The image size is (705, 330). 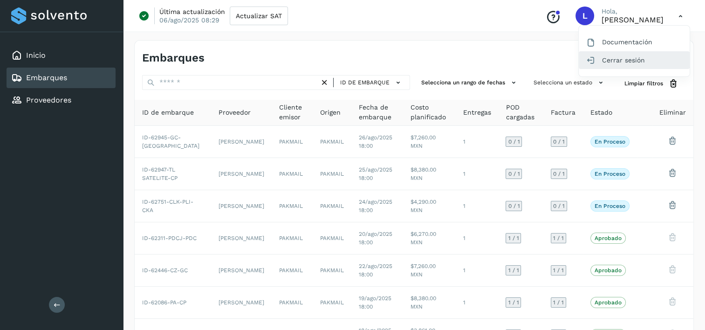 What do you see at coordinates (61, 100) in the screenshot?
I see `div: Proveedores` at bounding box center [61, 100].